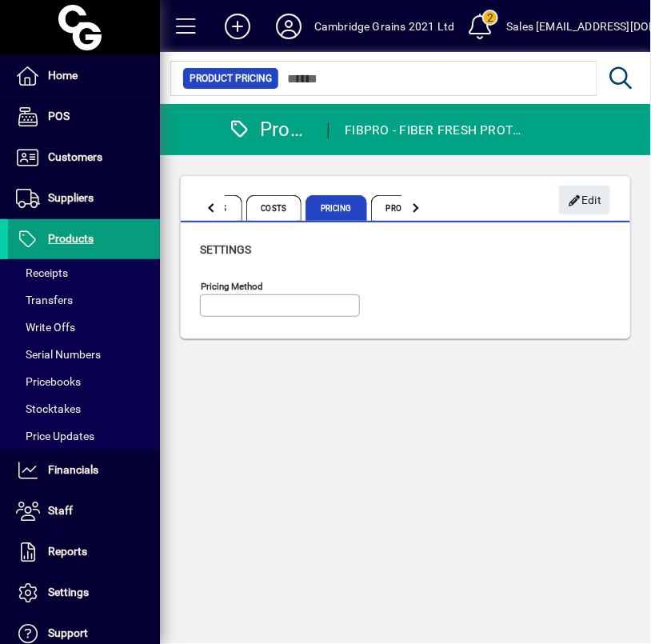 The height and width of the screenshot is (644, 651). I want to click on span: Edit, so click(585, 200).